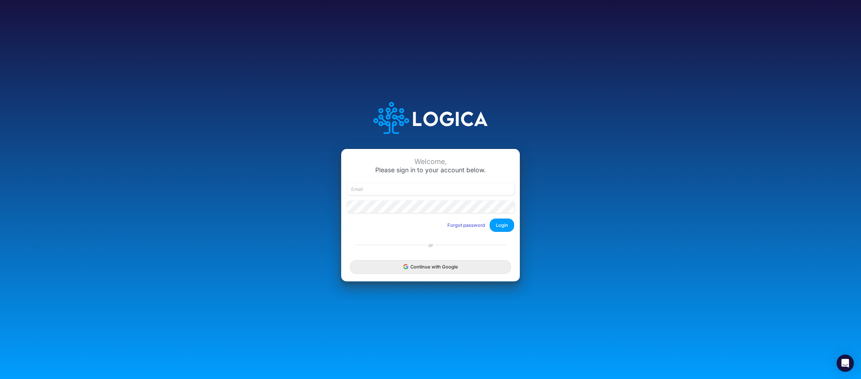  Describe the element at coordinates (502, 225) in the screenshot. I see `button: Login` at that location.